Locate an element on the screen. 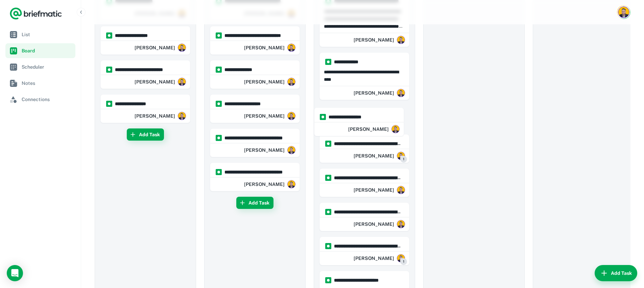 This screenshot has height=288, width=644. a: List is located at coordinates (41, 35).